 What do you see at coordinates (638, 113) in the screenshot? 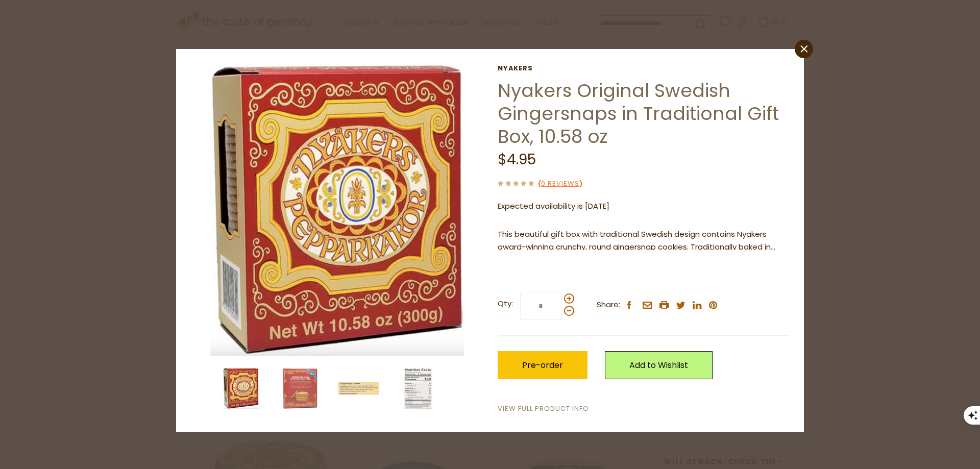
I see `a: Nyakers Original Swedish Gingersnaps in Traditional Gift Box, 10.58 oz` at bounding box center [638, 113].